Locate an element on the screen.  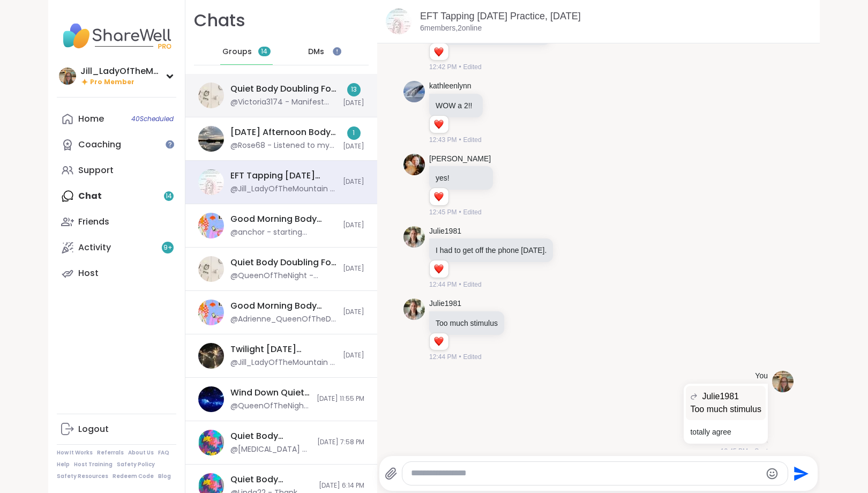
span: 12:43 PM is located at coordinates (442, 140).